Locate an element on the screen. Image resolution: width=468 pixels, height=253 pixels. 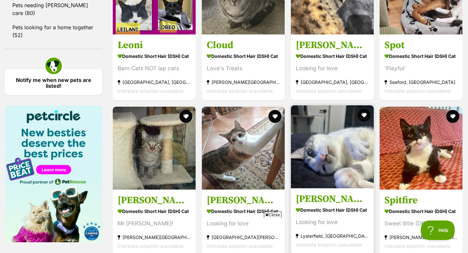
div: Love's Treats is located at coordinates (243, 69).